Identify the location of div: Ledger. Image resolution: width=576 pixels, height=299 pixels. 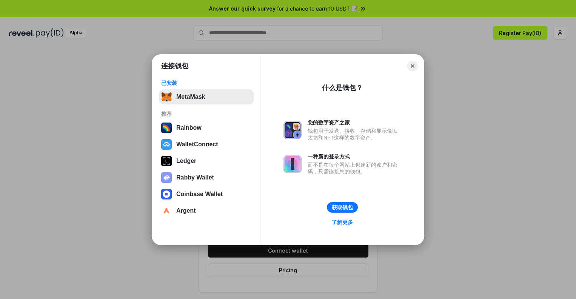
(186, 161).